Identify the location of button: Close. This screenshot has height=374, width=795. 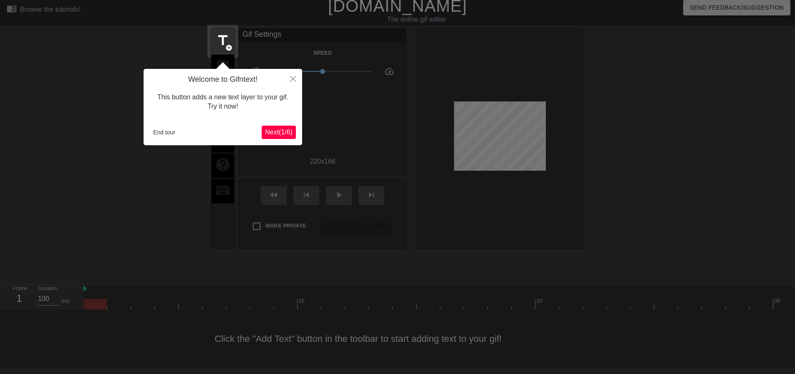
(293, 78).